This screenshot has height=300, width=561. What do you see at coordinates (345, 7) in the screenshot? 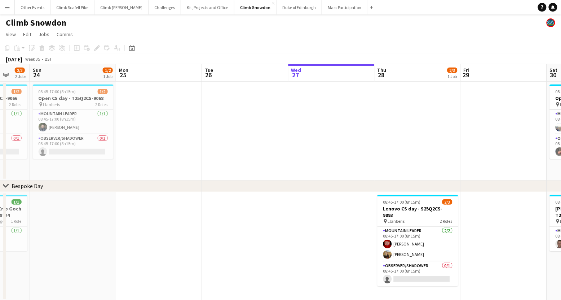
I see `button: Mass Participation` at bounding box center [345, 7].